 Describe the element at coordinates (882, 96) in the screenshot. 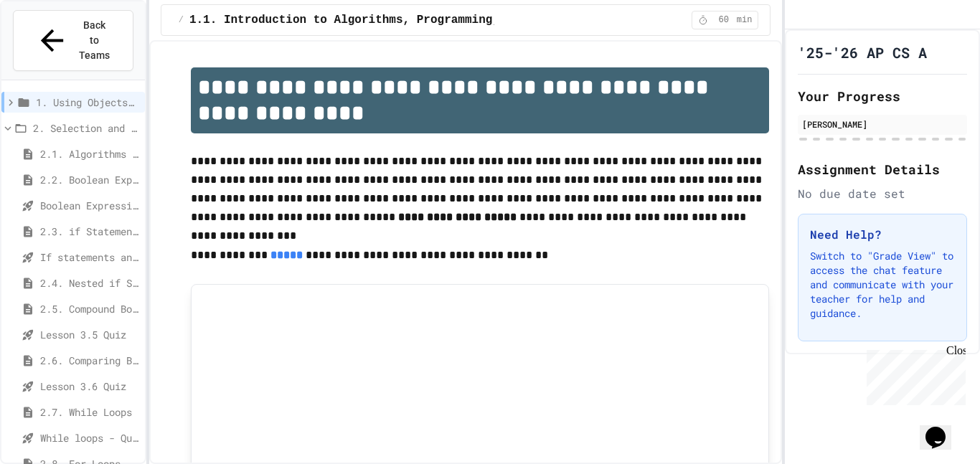

I see `h2: Your Progress` at that location.